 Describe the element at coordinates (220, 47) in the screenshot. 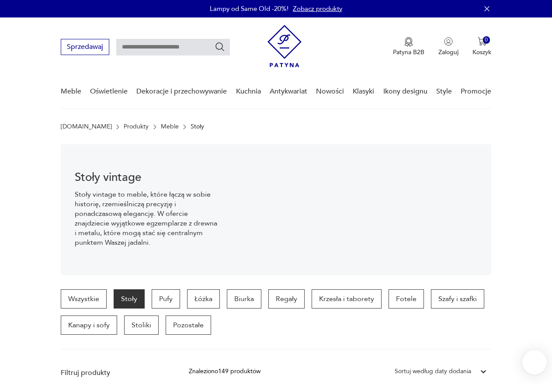

I see `button: Szukaj` at that location.